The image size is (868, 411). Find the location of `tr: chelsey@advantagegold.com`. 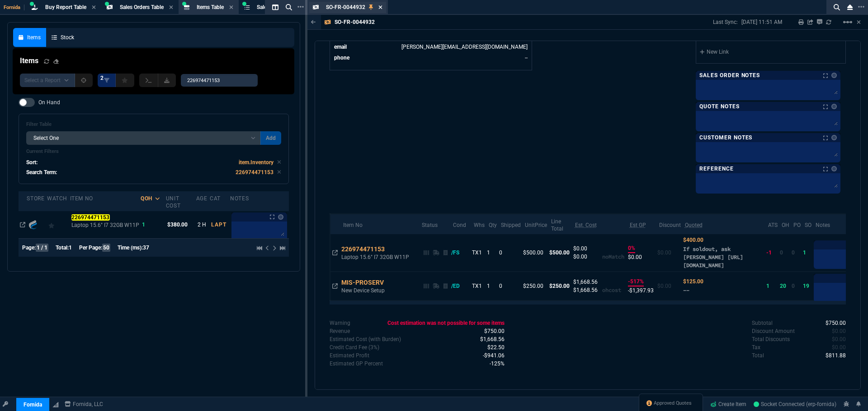

tr: chelsey@advantagegold.com is located at coordinates (431, 47).